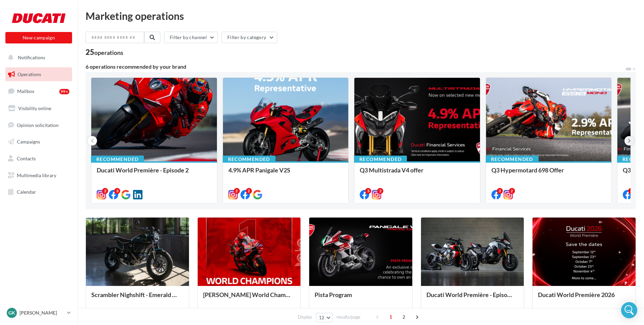 The image size is (644, 325). Describe the element at coordinates (26, 91) in the screenshot. I see `span: Mailbox` at that location.